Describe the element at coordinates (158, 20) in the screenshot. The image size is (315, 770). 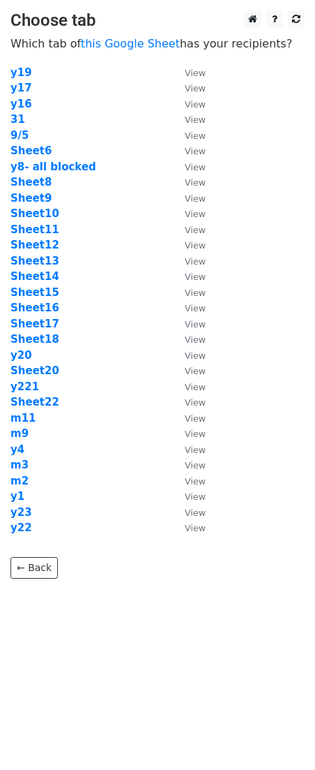
I see `h3: Choose tab` at that location.